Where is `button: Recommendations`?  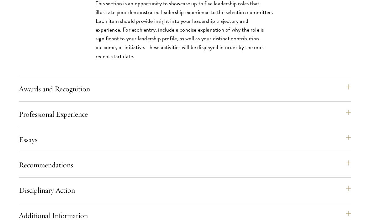 button: Recommendations is located at coordinates (185, 165).